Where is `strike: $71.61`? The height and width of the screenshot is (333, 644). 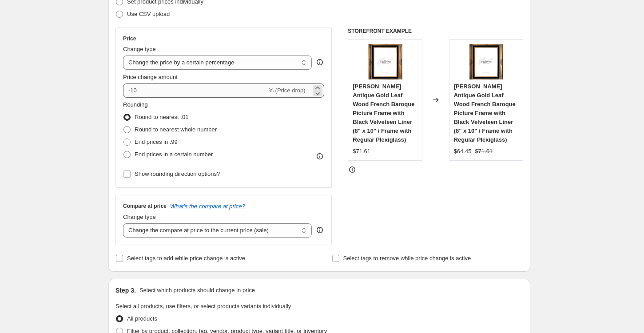
strike: $71.61 is located at coordinates (484, 151).